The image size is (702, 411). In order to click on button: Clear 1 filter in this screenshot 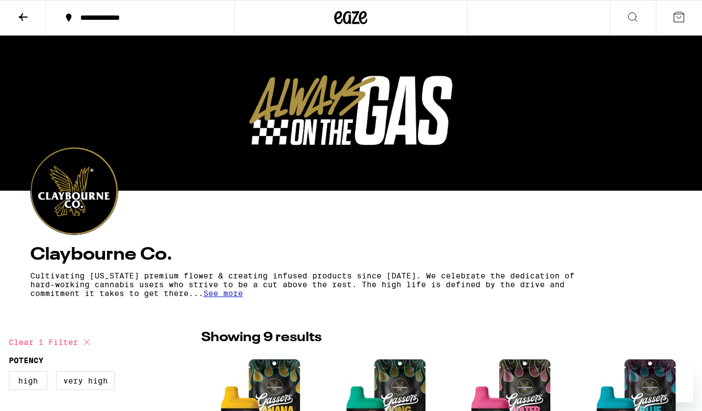, I will do `click(51, 342)`.